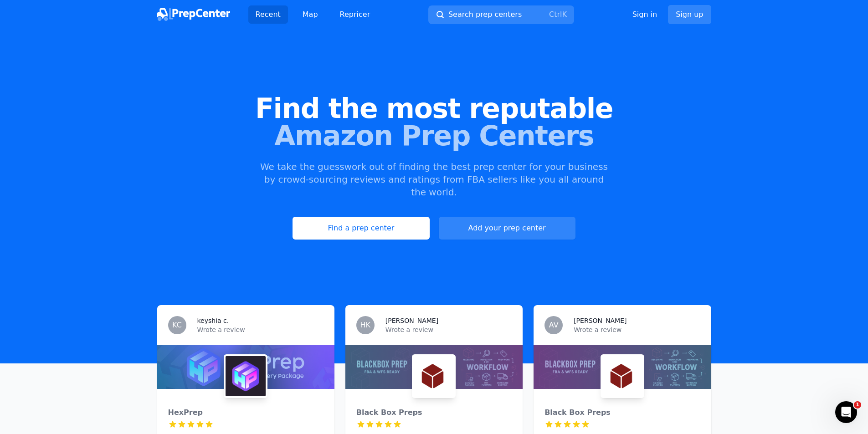 This screenshot has width=868, height=434. What do you see at coordinates (246, 413) in the screenshot?
I see `div: HexPrep` at bounding box center [246, 413].